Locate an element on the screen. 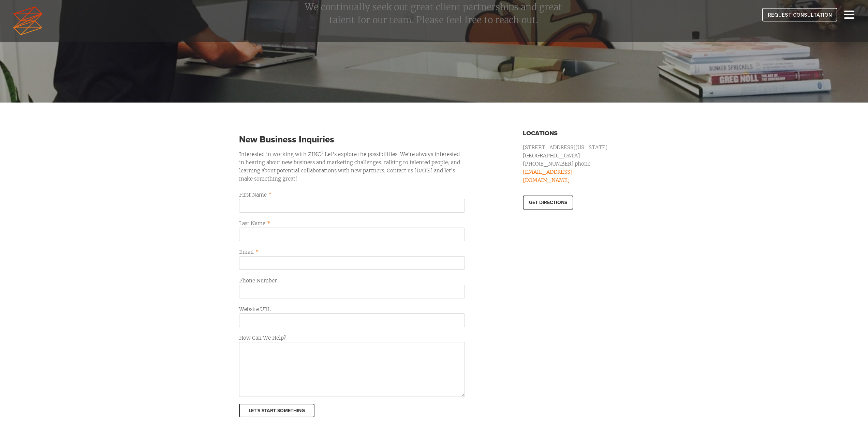  img: REQUEST CONSULTATION is located at coordinates (800, 15).